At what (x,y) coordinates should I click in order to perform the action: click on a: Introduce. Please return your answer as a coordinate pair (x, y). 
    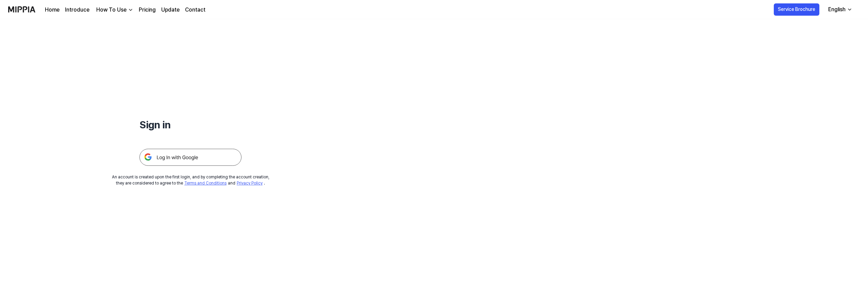
    Looking at the image, I should click on (77, 10).